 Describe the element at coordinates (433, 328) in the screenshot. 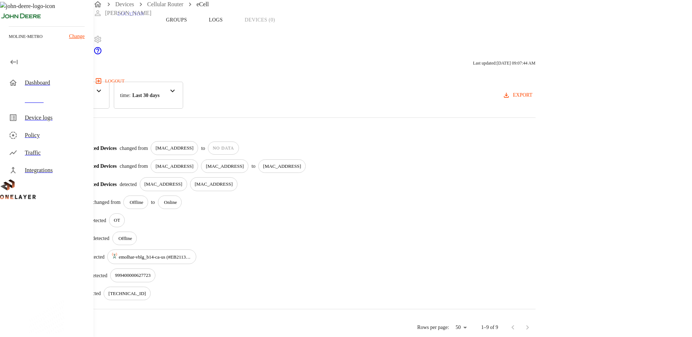

I see `p: Rows per page:` at that location.